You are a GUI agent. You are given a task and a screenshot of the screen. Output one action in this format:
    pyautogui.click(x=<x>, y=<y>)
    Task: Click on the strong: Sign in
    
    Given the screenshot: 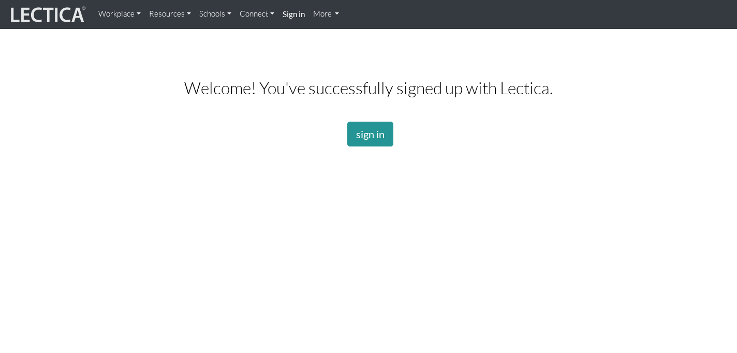 What is the action you would take?
    pyautogui.click(x=293, y=14)
    